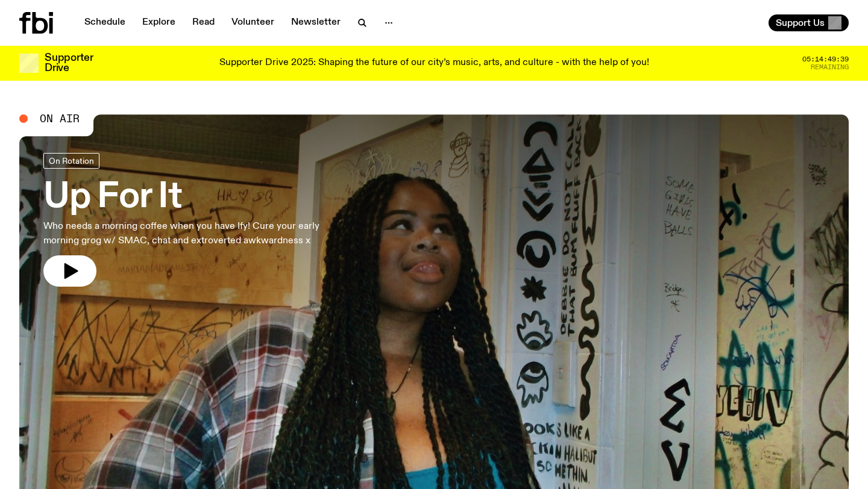 Image resolution: width=868 pixels, height=489 pixels. I want to click on h3: Up For It, so click(198, 198).